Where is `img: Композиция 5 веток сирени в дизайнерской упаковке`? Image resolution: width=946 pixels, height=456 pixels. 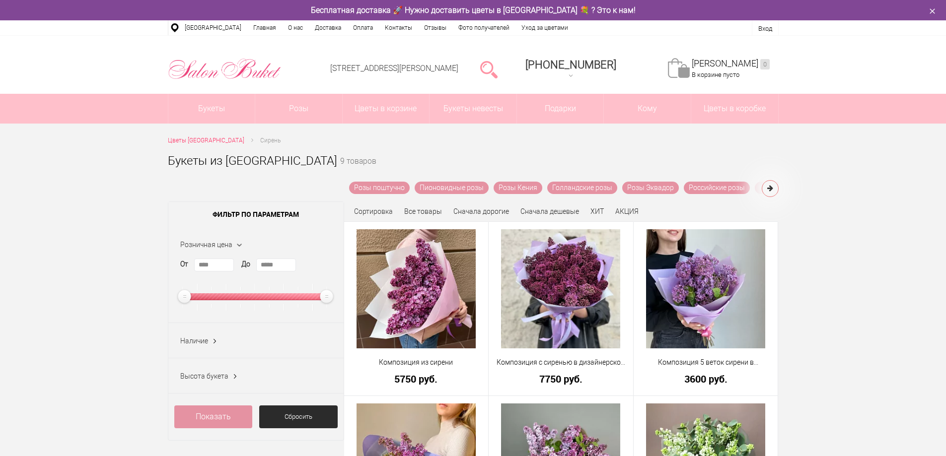 img: Композиция 5 веток сирени в дизайнерской упаковке is located at coordinates (706, 289).